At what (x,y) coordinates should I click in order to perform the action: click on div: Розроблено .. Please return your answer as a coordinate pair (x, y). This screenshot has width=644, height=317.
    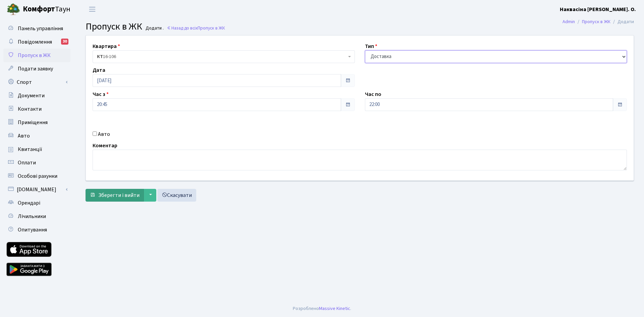
    Looking at the image, I should click on (322, 309).